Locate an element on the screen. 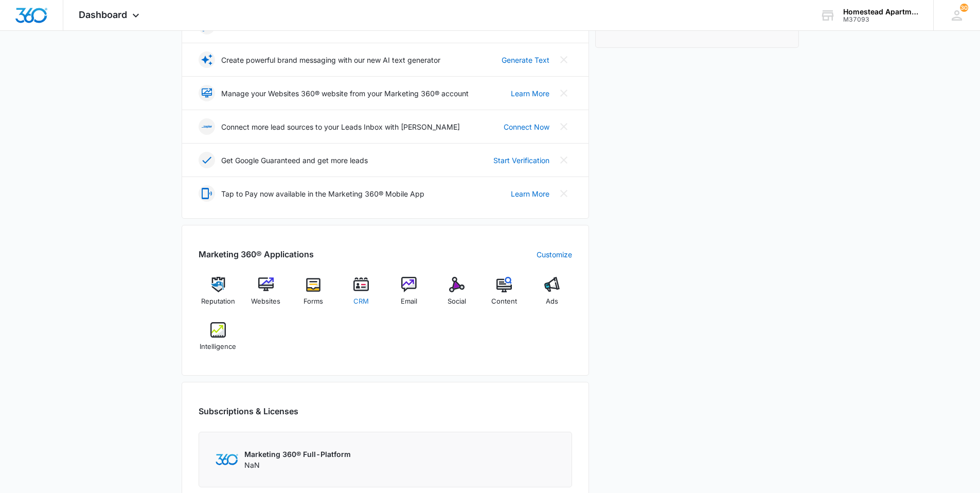  span: Forms is located at coordinates (314, 301).